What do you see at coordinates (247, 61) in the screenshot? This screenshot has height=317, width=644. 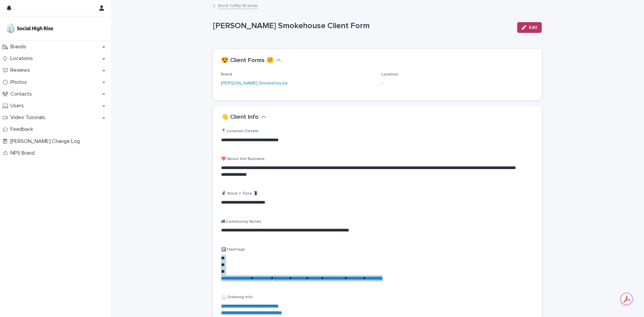 I see `h2: 😍 Client Forms 🤗` at bounding box center [247, 61].